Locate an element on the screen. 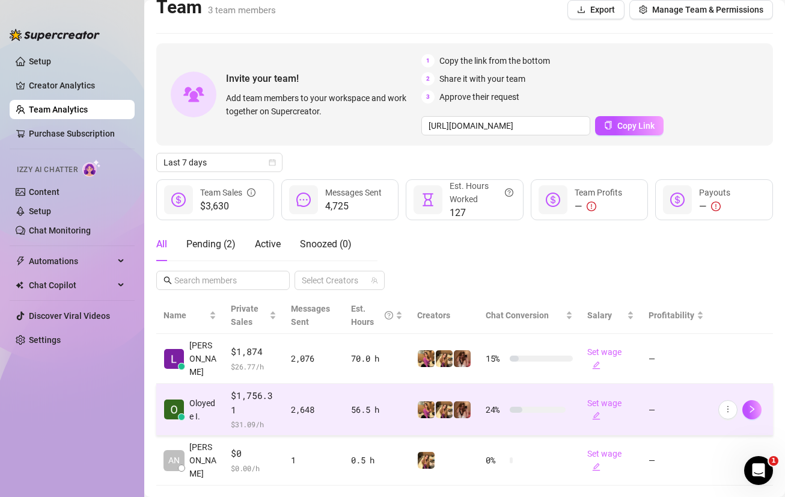 Image resolution: width=785 pixels, height=497 pixels. span: more is located at coordinates (728, 409).